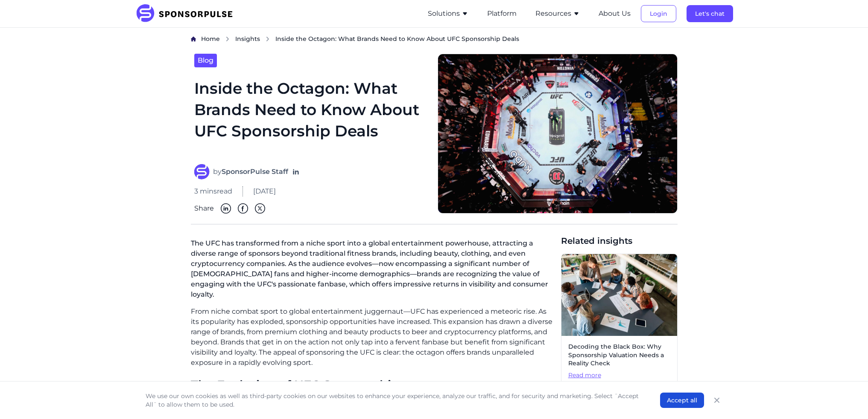 This screenshot has height=419, width=868. What do you see at coordinates (619, 295) in the screenshot?
I see `img: Getty images courtesy of Unsplash` at bounding box center [619, 295].